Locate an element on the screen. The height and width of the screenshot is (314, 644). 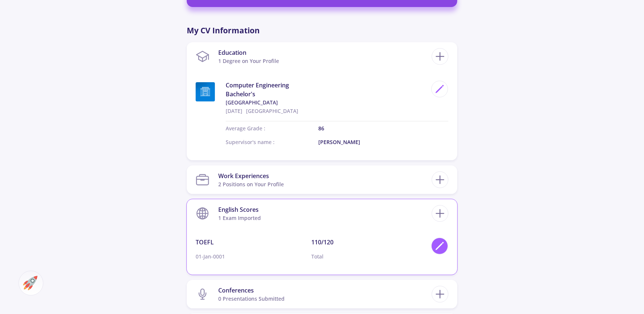
div: 1 exam imported is located at coordinates (239, 218).